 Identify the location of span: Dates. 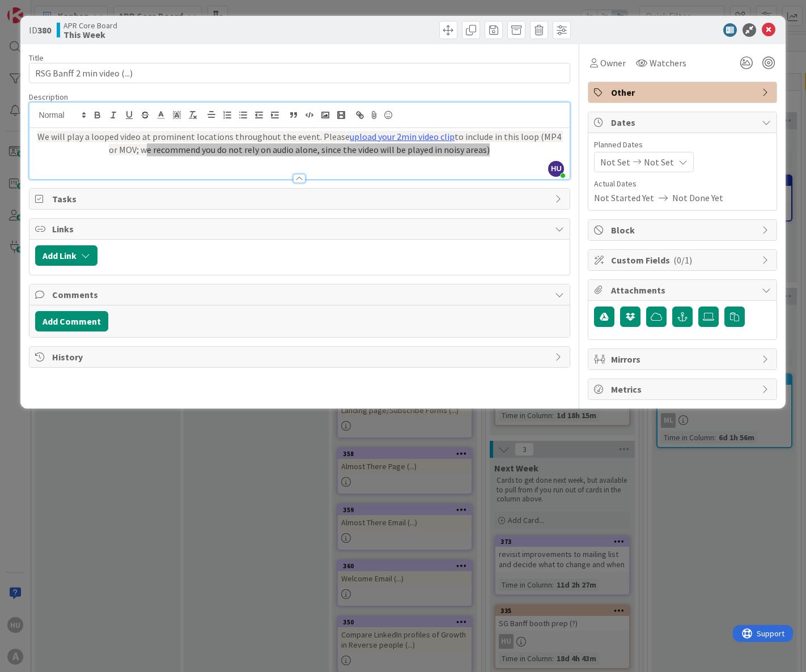
(683, 122).